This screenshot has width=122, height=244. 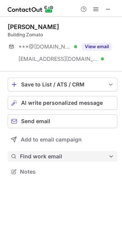 What do you see at coordinates (62, 35) in the screenshot?
I see `div: Building Zomato` at bounding box center [62, 35].